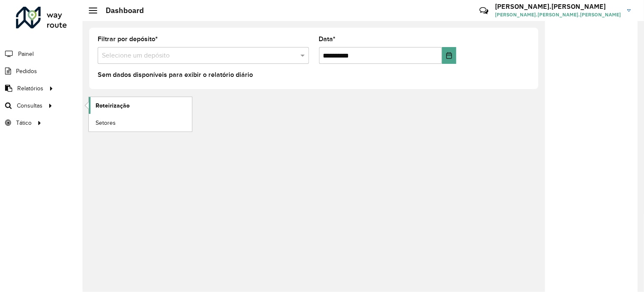  Describe the element at coordinates (106, 123) in the screenshot. I see `span: Setores` at that location.